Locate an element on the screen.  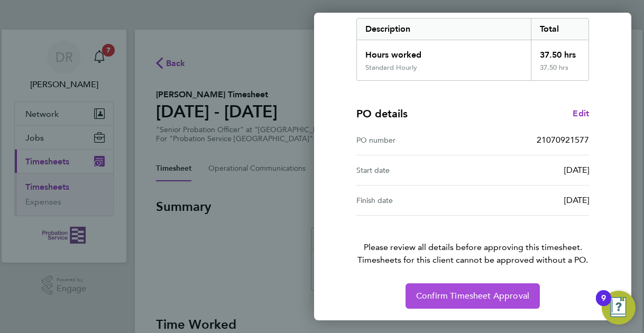
h4: PO details is located at coordinates (382, 113).